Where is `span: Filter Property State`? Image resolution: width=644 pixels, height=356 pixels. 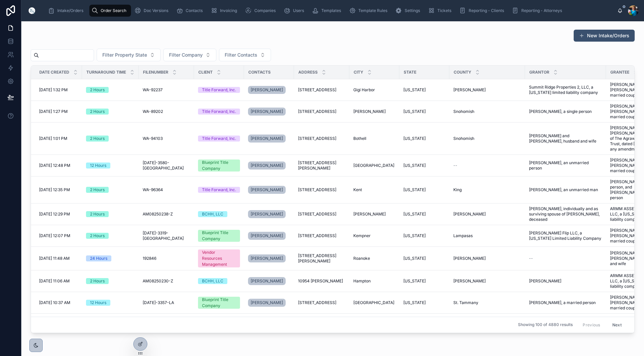 span: Filter Property State is located at coordinates (124, 55).